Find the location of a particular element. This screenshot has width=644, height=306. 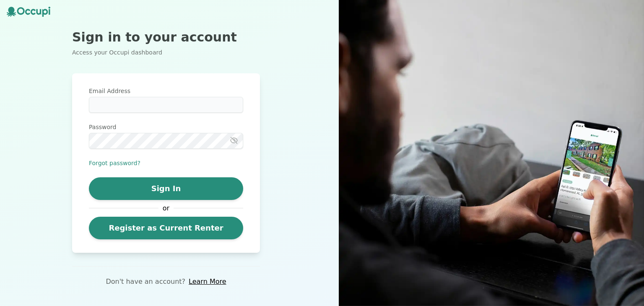

button: Forgot password? is located at coordinates (114, 163).